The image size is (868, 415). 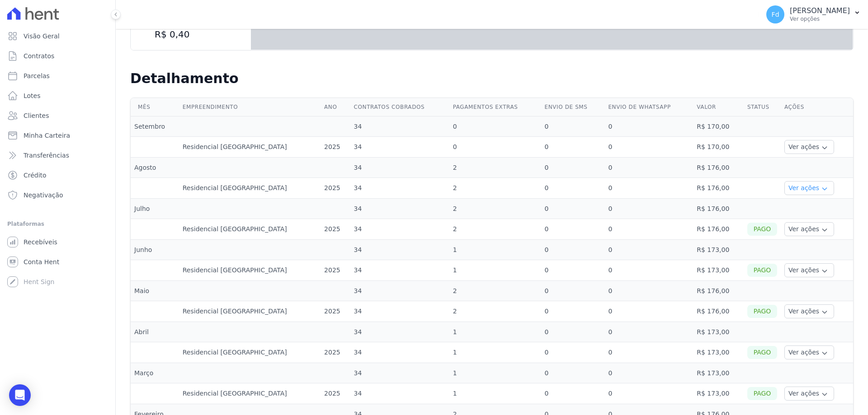 I want to click on a: Lotes, so click(x=57, y=96).